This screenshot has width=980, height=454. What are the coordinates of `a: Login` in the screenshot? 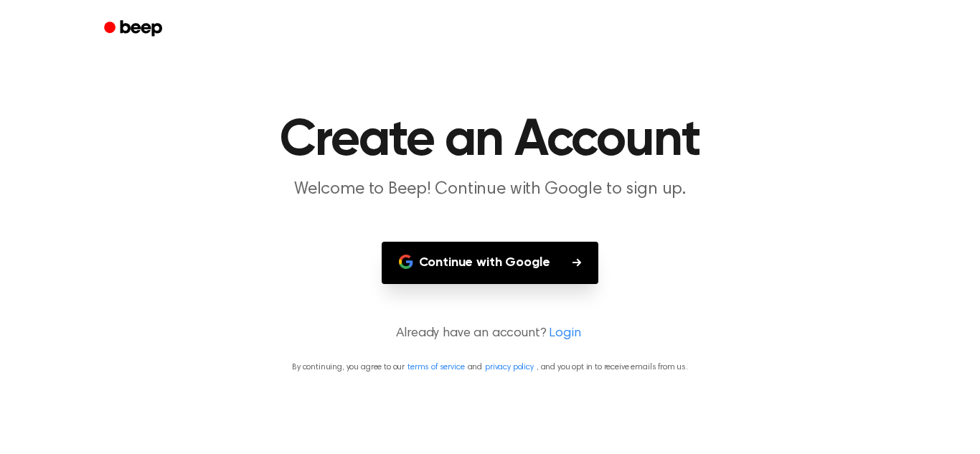 It's located at (565, 334).